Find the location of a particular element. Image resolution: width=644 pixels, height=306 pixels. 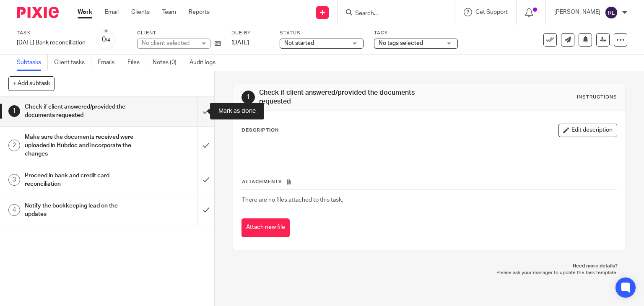

button: Edit description is located at coordinates (588, 130).